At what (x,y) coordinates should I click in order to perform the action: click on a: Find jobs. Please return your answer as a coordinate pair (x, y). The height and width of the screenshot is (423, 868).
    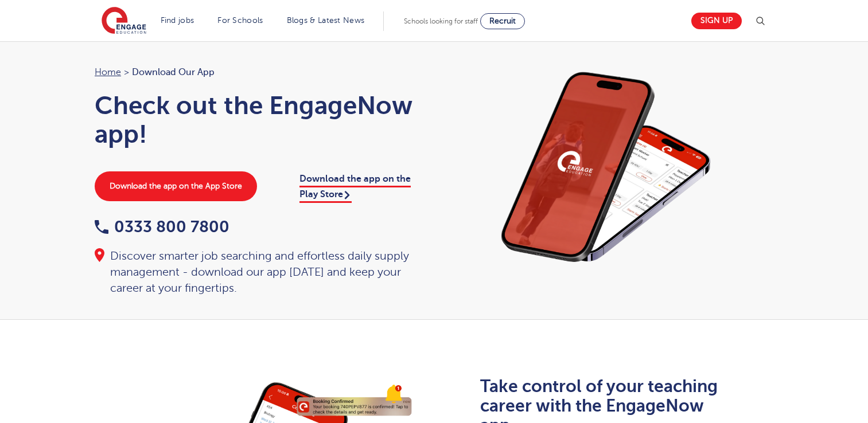
    Looking at the image, I should click on (178, 20).